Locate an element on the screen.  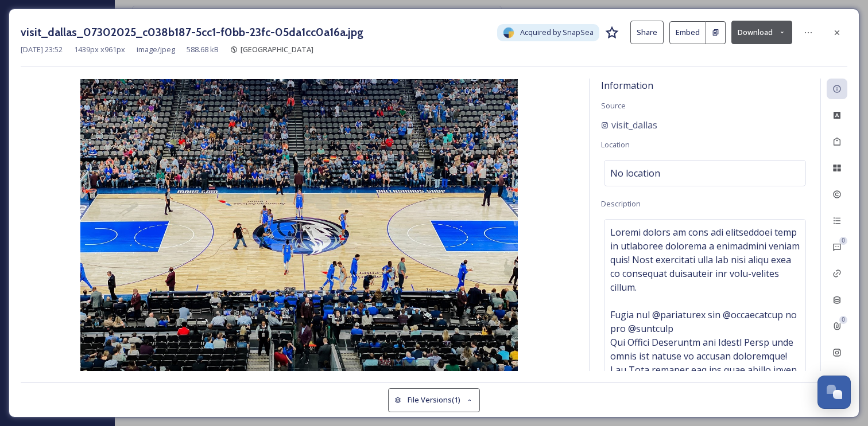
span: Source is located at coordinates (613, 105).